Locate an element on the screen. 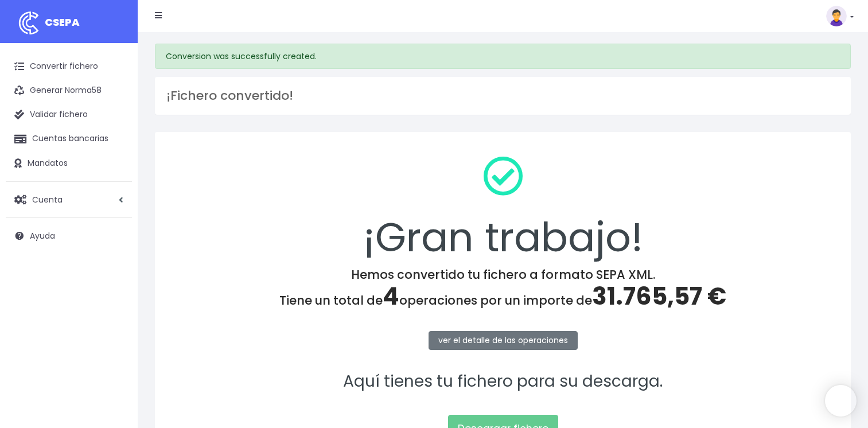 This screenshot has height=428, width=868. span: 4 is located at coordinates (390, 296).